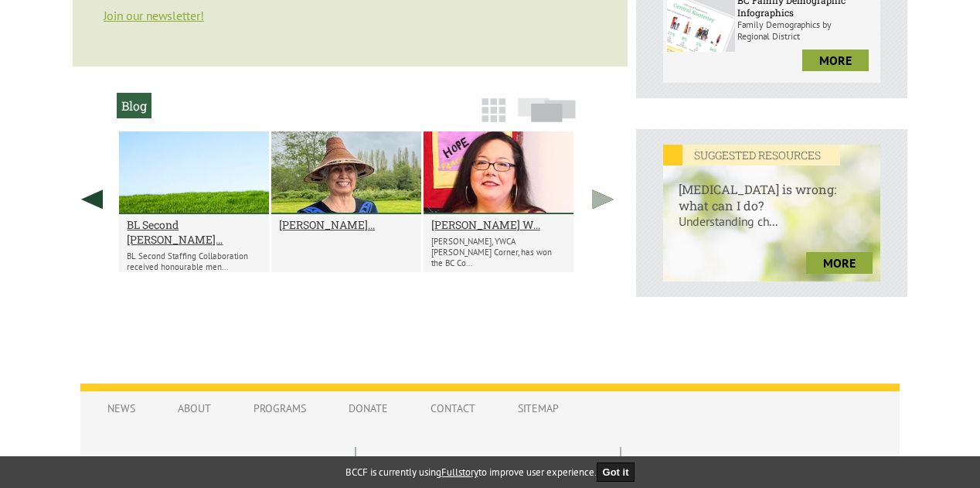 This screenshot has width=980, height=488. Describe the element at coordinates (280, 408) in the screenshot. I see `a: Programs` at that location.